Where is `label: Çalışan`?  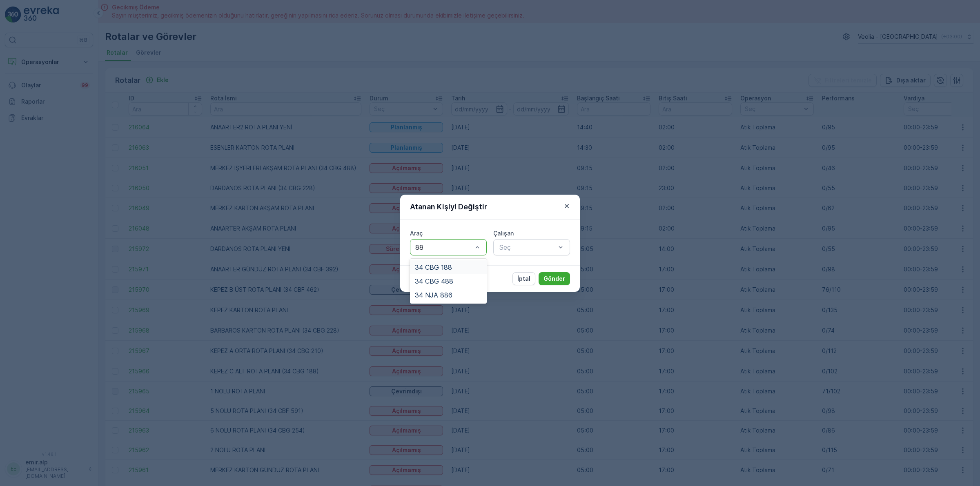
label: Çalışan is located at coordinates (504, 233).